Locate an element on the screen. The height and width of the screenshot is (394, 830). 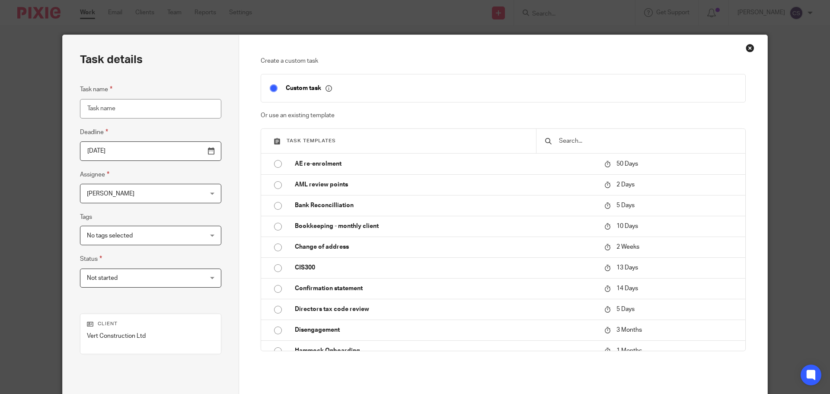
p: Change of address is located at coordinates (445, 247).